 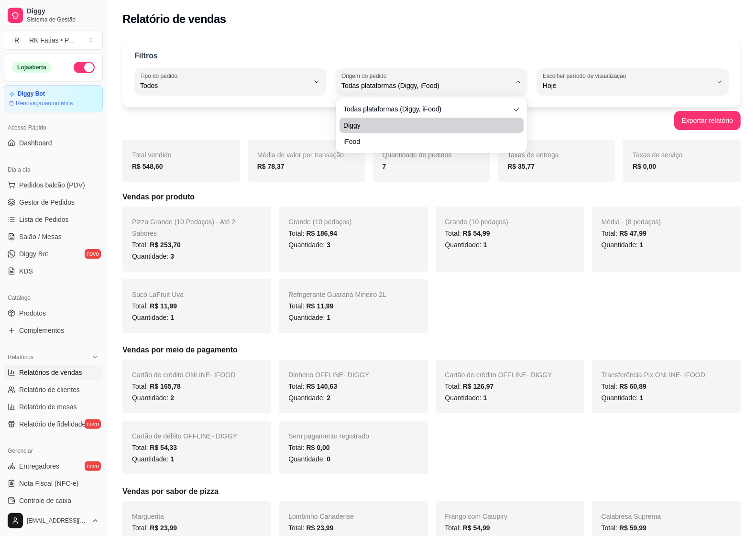 I want to click on span: Diggy Bot, so click(x=34, y=254).